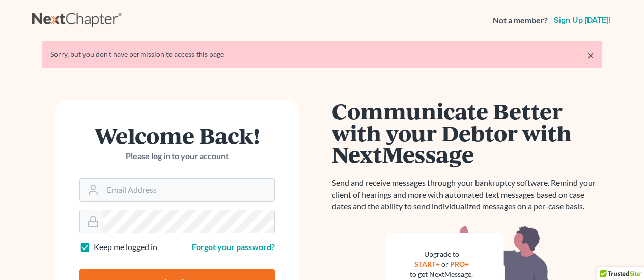 The width and height of the screenshot is (644, 280). I want to click on strong: Not a member?, so click(520, 20).